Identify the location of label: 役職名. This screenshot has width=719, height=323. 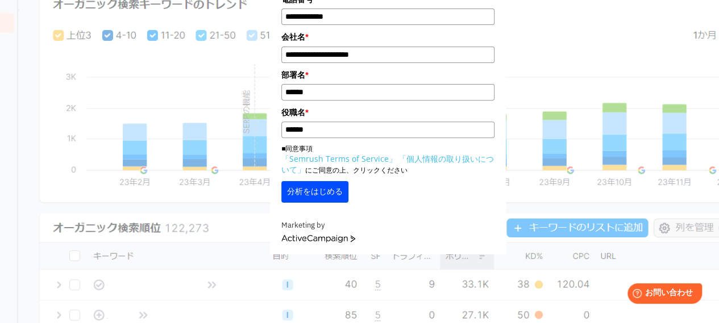
(387, 112).